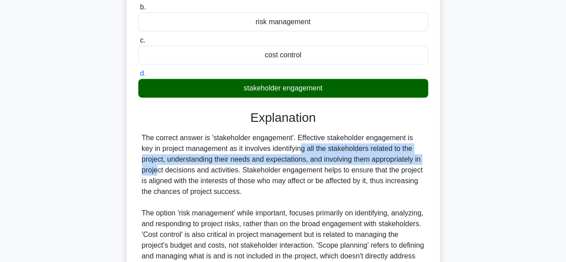 This screenshot has height=262, width=566. What do you see at coordinates (283, 55) in the screenshot?
I see `div: cost control` at bounding box center [283, 55].